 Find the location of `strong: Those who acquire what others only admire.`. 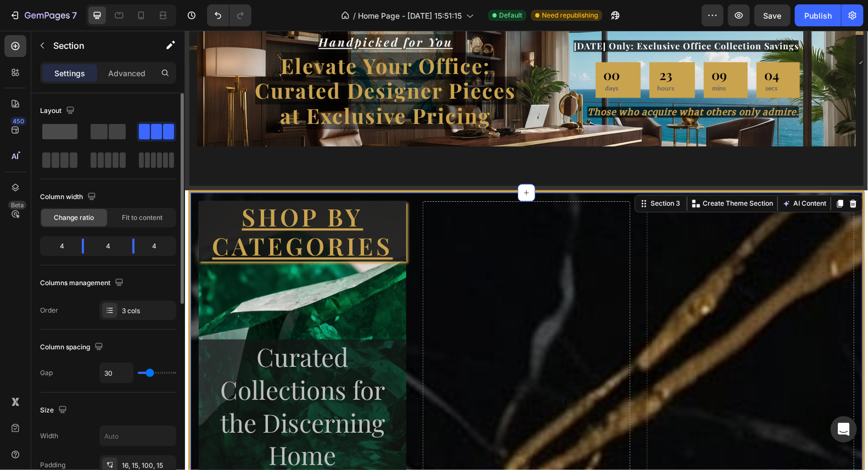

strong: Those who acquire what others only admire. is located at coordinates (508, 81).